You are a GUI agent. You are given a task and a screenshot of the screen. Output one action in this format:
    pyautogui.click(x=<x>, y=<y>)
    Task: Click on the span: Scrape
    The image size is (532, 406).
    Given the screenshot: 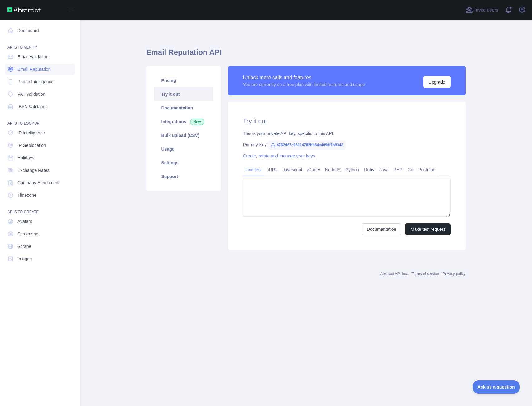 What is the action you would take?
    pyautogui.click(x=24, y=246)
    